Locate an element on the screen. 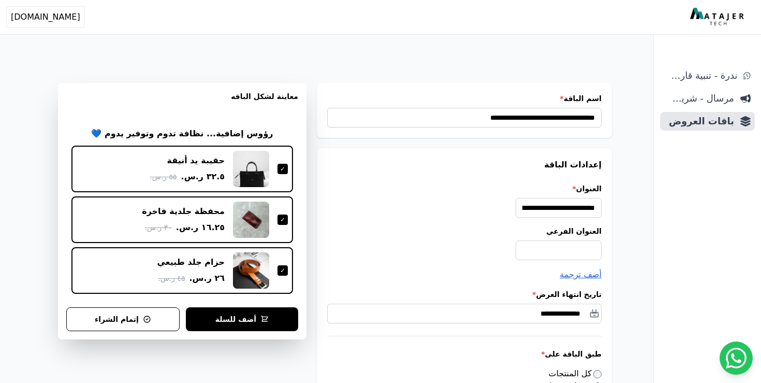 This screenshot has width=761, height=383. label: طبق الباقة على is located at coordinates (464, 354).